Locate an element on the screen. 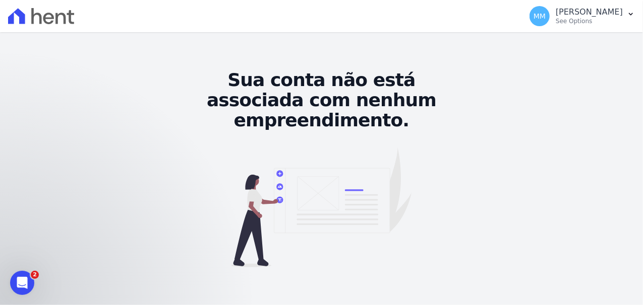 This screenshot has height=305, width=643. h2: Sua conta não está associada com nenhum empreendimento. is located at coordinates (322, 100).